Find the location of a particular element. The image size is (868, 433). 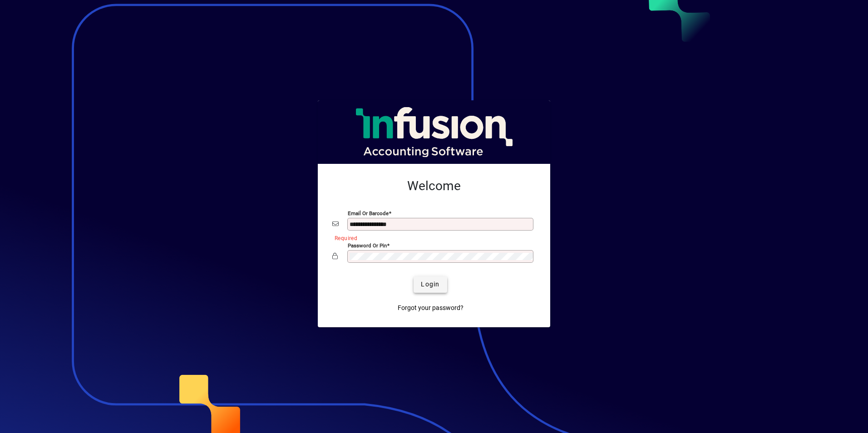

span: Forgot your password? is located at coordinates (430, 308).